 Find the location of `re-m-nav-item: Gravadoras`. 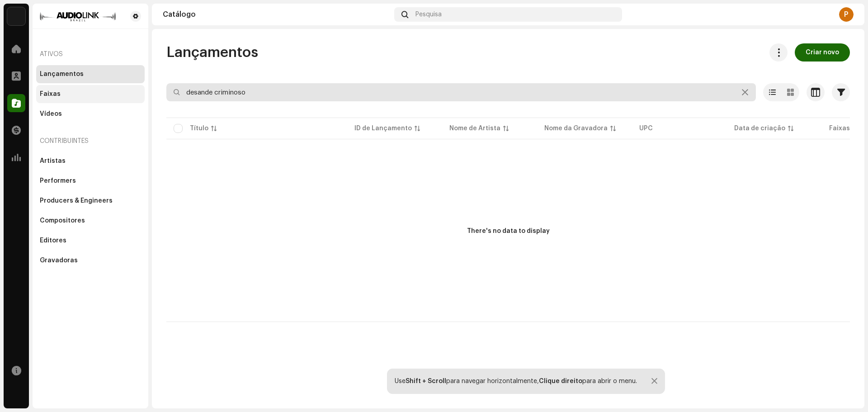

re-m-nav-item: Gravadoras is located at coordinates (90, 260).